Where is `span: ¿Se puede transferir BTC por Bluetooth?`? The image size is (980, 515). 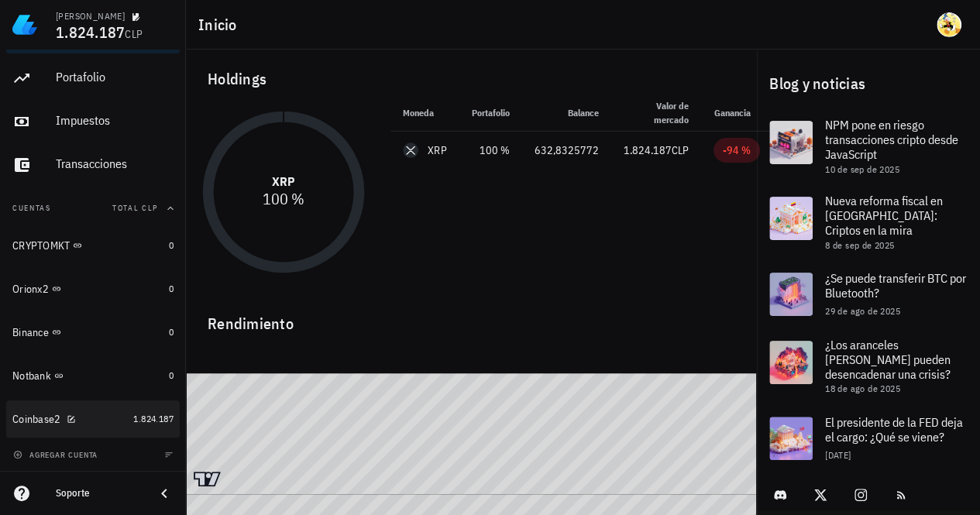
span: ¿Se puede transferir BTC por Bluetooth? is located at coordinates (895, 285).